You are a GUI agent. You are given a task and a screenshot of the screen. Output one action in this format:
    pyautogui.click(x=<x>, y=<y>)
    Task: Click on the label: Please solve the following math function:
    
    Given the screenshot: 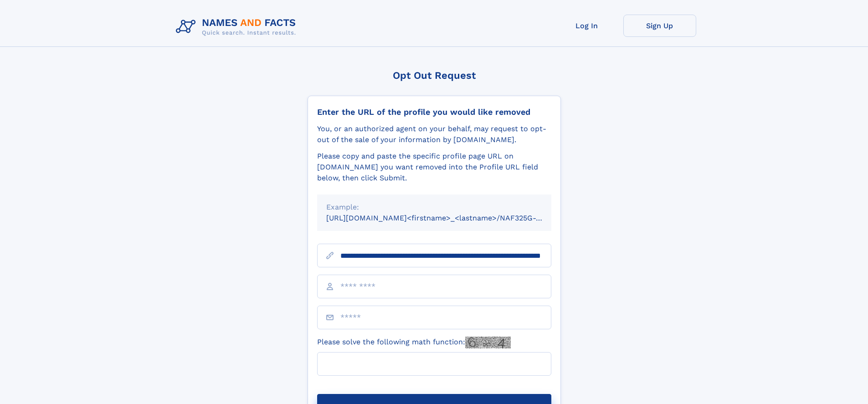 What is the action you would take?
    pyautogui.click(x=414, y=343)
    